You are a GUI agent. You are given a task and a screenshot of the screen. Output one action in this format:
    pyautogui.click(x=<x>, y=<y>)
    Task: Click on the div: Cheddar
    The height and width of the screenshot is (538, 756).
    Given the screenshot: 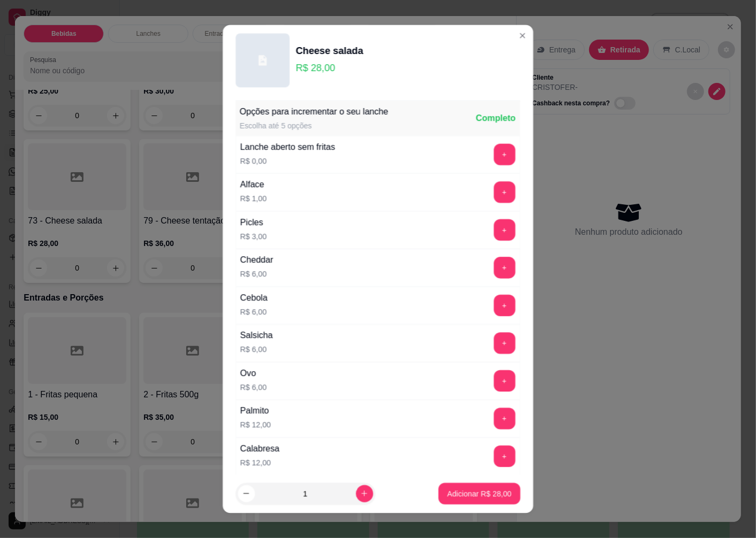 What is the action you would take?
    pyautogui.click(x=257, y=261)
    